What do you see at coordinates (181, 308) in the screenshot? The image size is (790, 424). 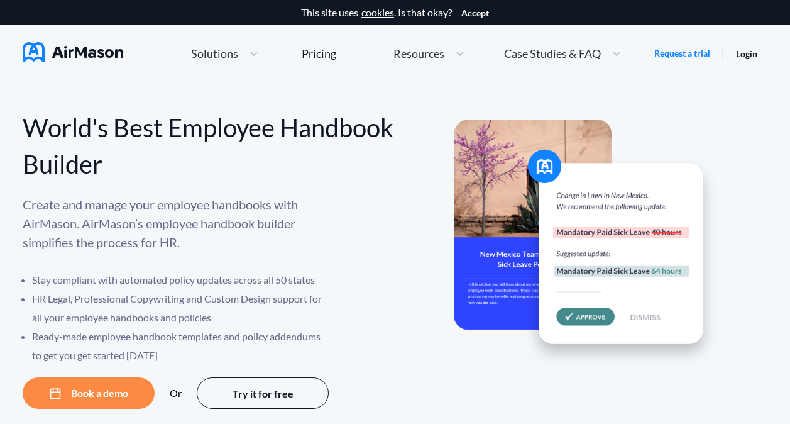 I see `li: HR Legal, Professional Copywriting and Custom Design support for all your employee handbooks and ...` at bounding box center [181, 308].